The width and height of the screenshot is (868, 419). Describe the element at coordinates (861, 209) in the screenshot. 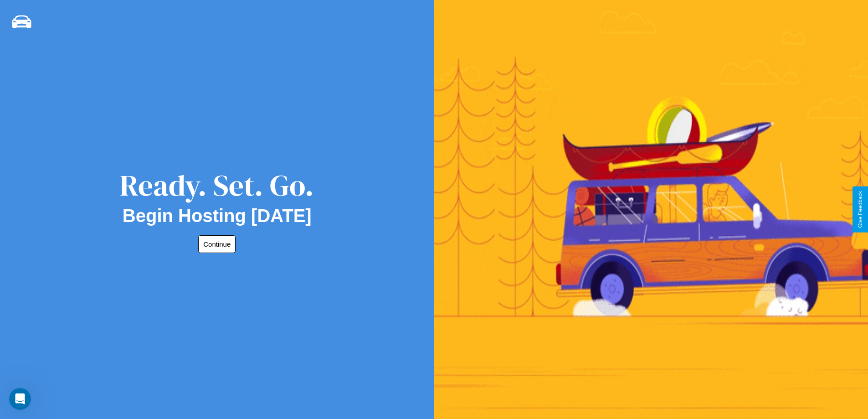

I see `div: Give Feedback` at that location.